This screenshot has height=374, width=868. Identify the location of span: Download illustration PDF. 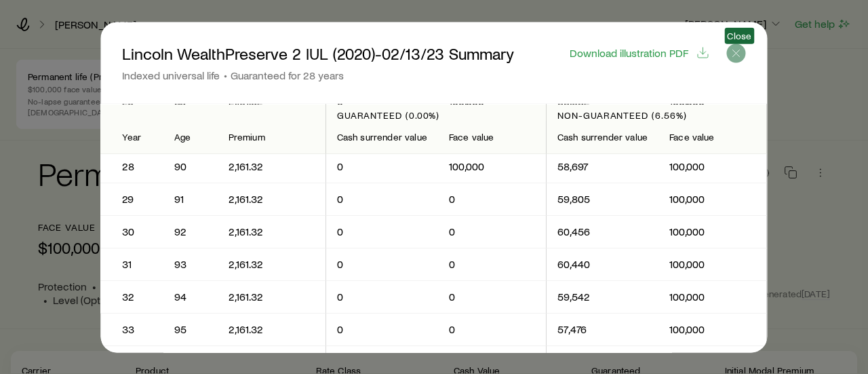
(629, 52).